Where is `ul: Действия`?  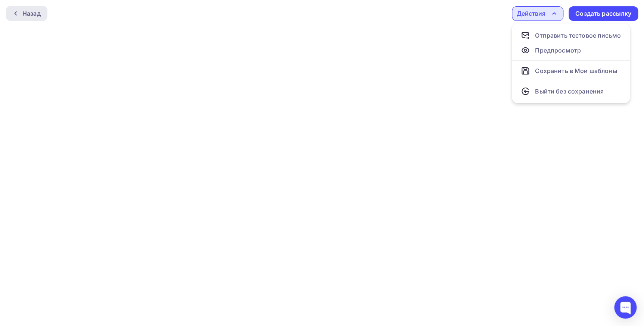
ul: Действия is located at coordinates (571, 63).